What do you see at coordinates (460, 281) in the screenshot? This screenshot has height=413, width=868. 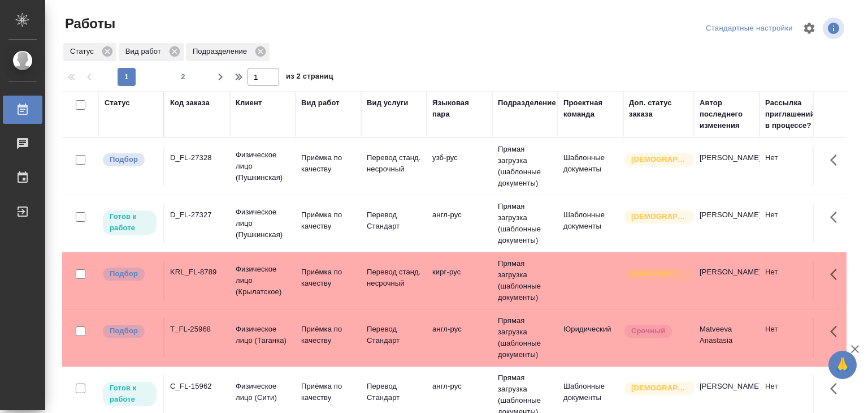 I see `td: кирг-рус` at bounding box center [460, 281].